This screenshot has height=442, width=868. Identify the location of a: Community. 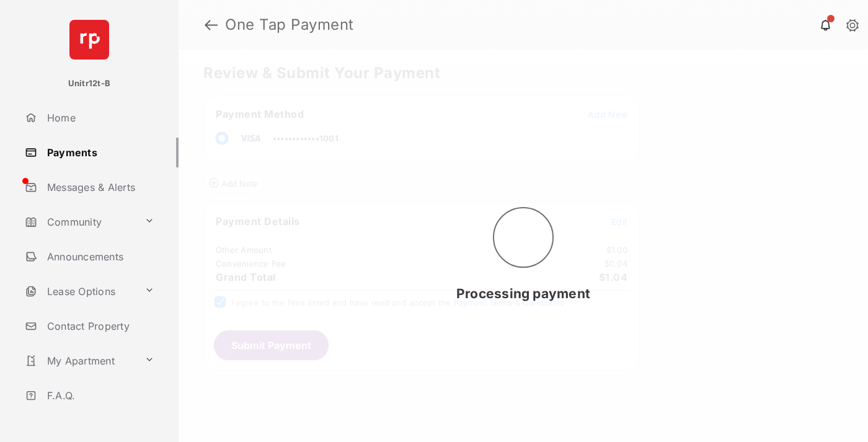
(80, 222).